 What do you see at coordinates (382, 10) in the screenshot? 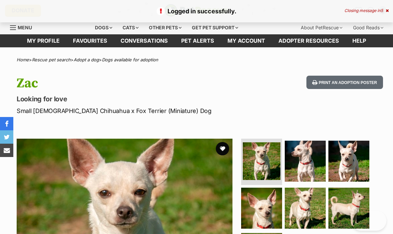
I see `span: 5` at bounding box center [382, 10].